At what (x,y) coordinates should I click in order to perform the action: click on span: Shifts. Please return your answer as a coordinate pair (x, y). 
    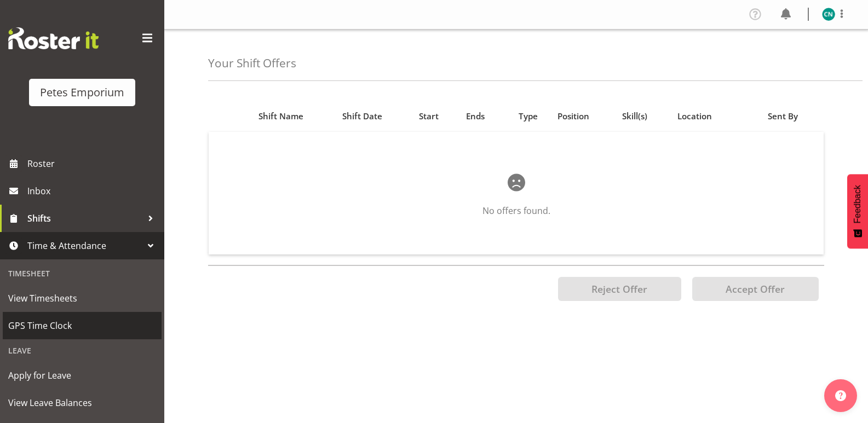
    Looking at the image, I should click on (85, 218).